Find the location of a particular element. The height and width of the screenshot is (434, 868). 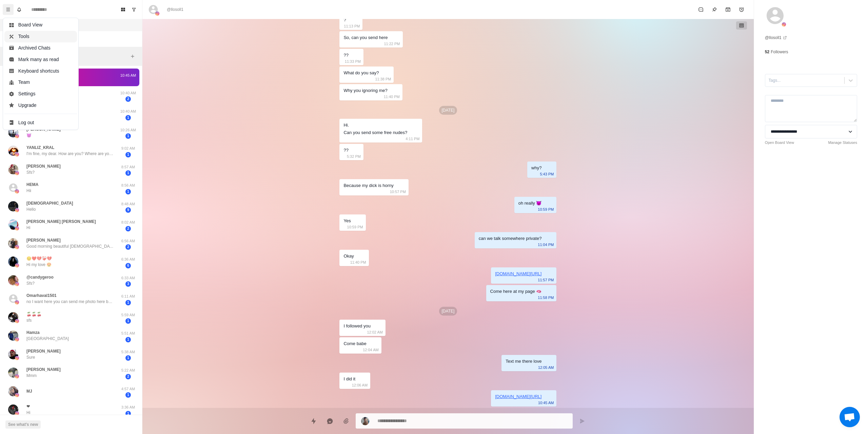

p: sfs is located at coordinates (29, 320).